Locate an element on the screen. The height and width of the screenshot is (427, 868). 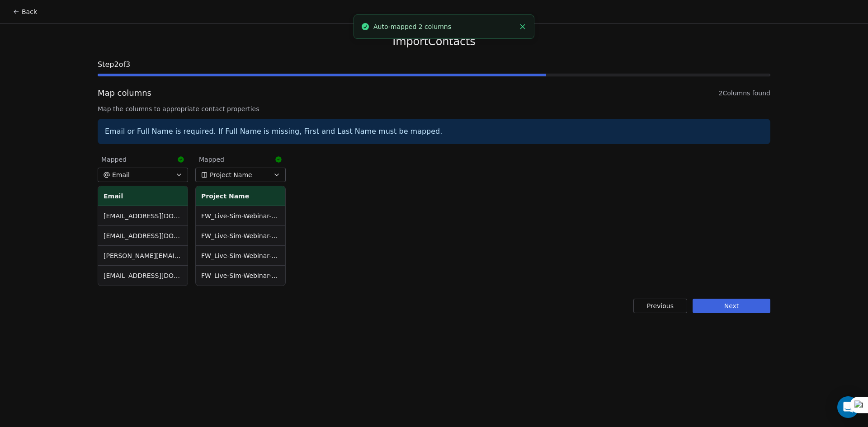
span: Email is located at coordinates (121, 175).